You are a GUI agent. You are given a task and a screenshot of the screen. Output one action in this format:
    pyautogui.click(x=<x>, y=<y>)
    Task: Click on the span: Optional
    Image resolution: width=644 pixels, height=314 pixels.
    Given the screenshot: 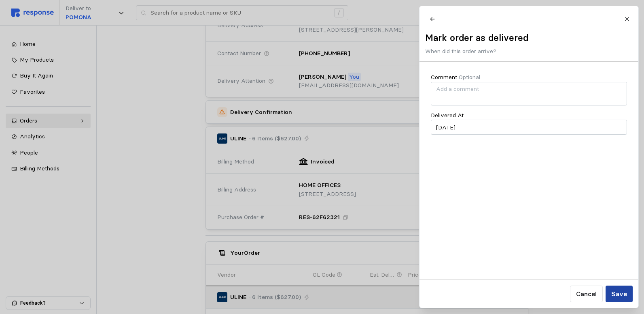 What is the action you would take?
    pyautogui.click(x=470, y=77)
    